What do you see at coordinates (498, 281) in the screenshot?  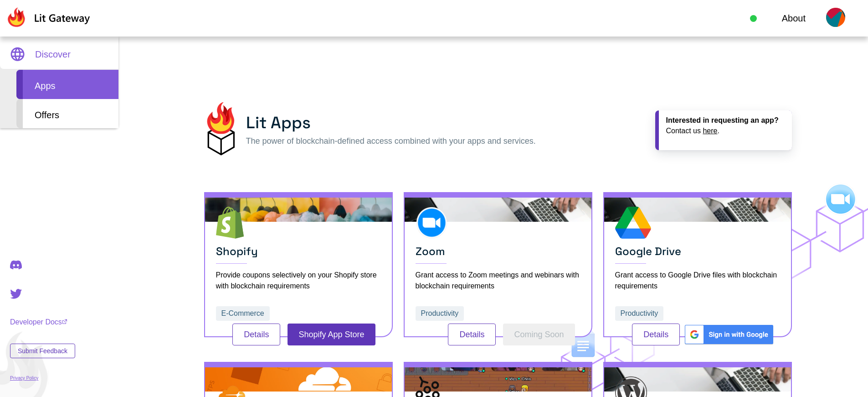 I see `div: Grant access to Zoom meetings and webinars with blockchain requirements` at bounding box center [498, 281].